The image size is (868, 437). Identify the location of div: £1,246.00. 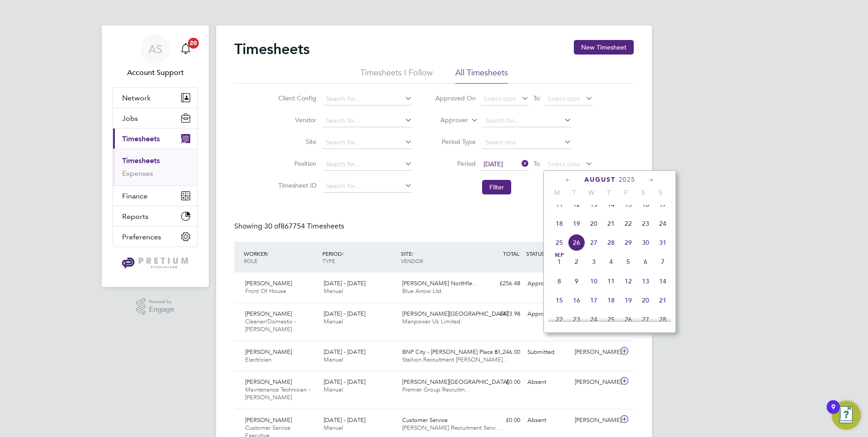
(500, 352).